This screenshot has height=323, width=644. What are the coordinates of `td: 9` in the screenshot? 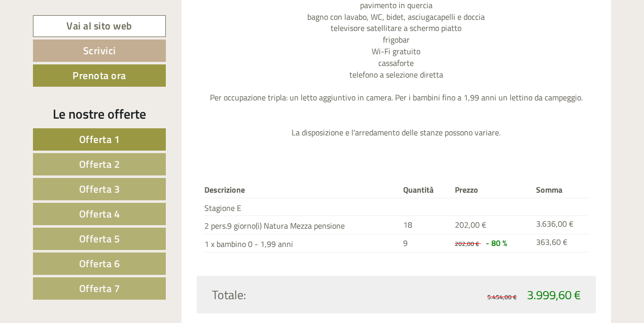 It's located at (425, 244).